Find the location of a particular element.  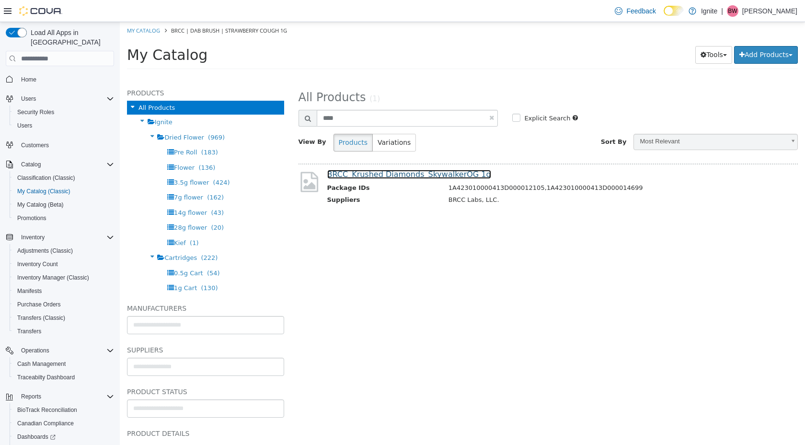

a: Canadian Compliance is located at coordinates (46, 423).